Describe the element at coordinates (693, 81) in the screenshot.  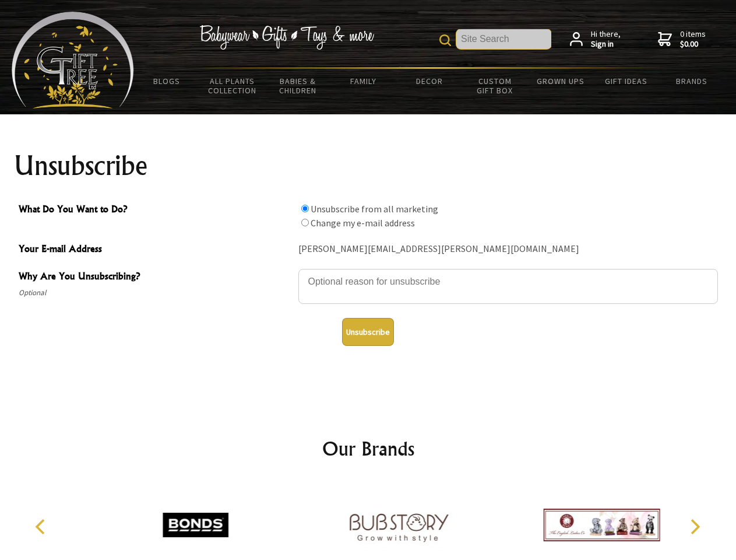
I see `a: Brands` at that location.